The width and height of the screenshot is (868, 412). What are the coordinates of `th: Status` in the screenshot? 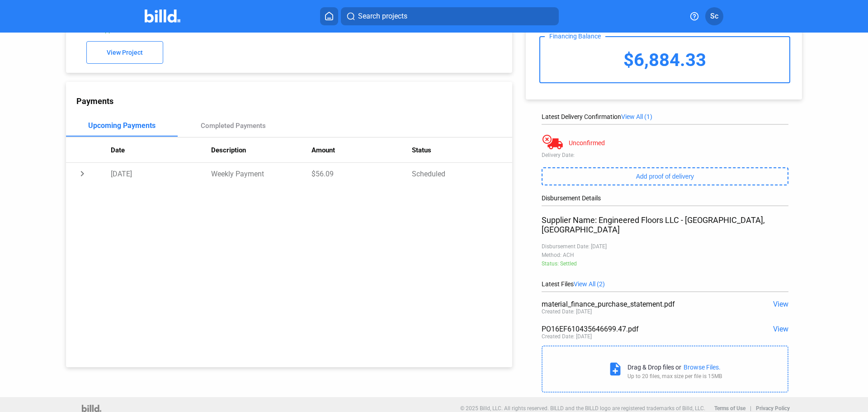 It's located at (462, 150).